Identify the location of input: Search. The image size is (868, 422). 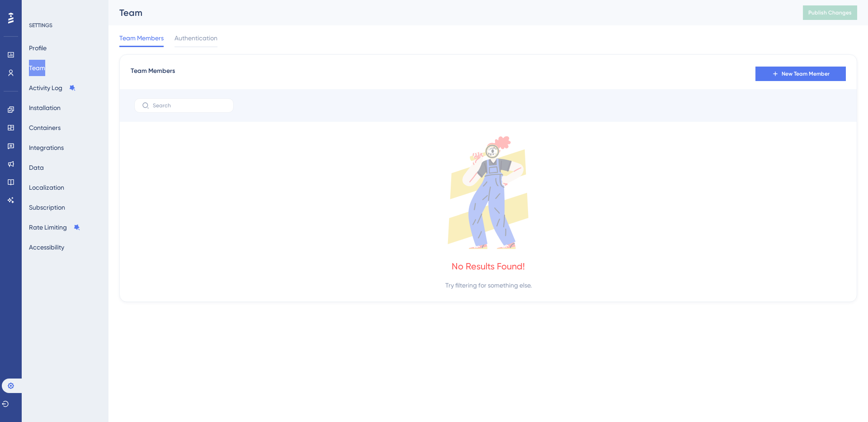
(189, 106).